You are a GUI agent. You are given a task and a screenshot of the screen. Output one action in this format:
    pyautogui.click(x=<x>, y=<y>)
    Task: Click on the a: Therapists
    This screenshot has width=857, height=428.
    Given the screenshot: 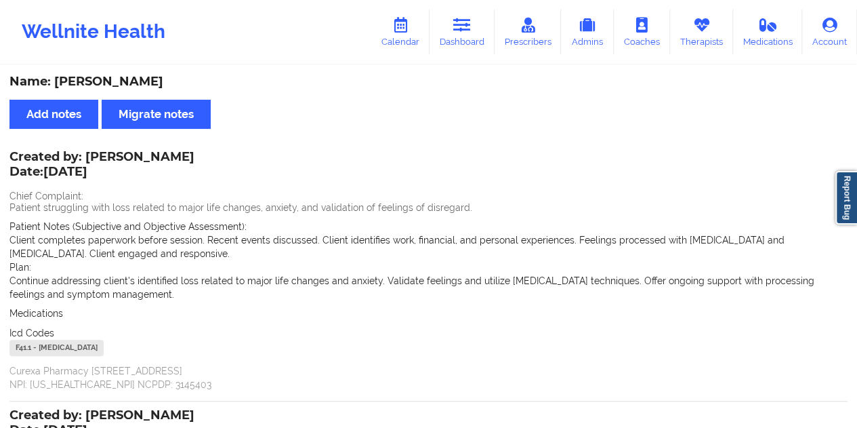 What is the action you would take?
    pyautogui.click(x=701, y=32)
    